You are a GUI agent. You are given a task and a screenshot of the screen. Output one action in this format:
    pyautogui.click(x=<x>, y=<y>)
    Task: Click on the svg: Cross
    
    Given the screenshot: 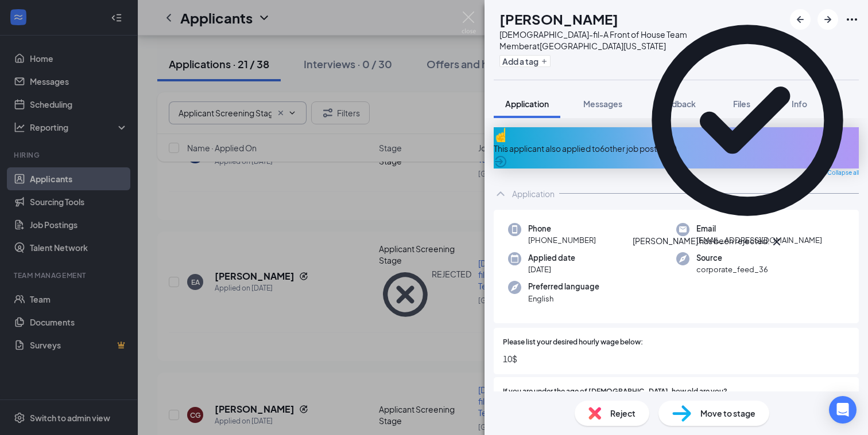 What is the action you would take?
    pyautogui.click(x=777, y=242)
    